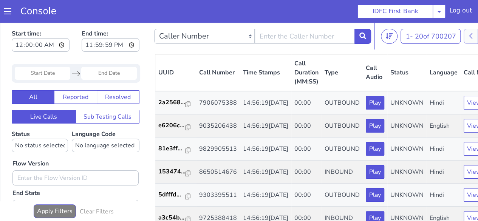 The height and width of the screenshot is (221, 478). What do you see at coordinates (307, 50) in the screenshot?
I see `th: Call Duration (MM:SS)` at bounding box center [307, 50].